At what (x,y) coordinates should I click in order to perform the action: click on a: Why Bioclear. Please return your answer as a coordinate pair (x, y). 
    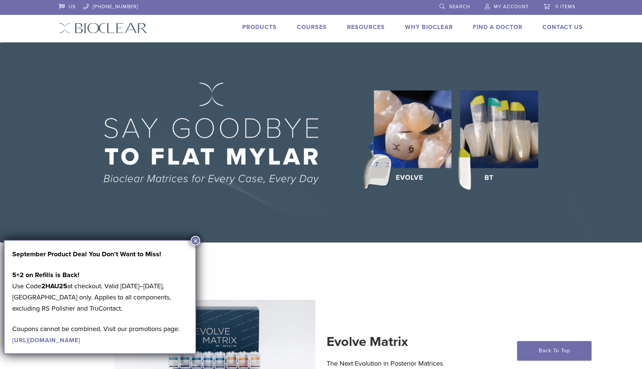
    Looking at the image, I should click on (429, 27).